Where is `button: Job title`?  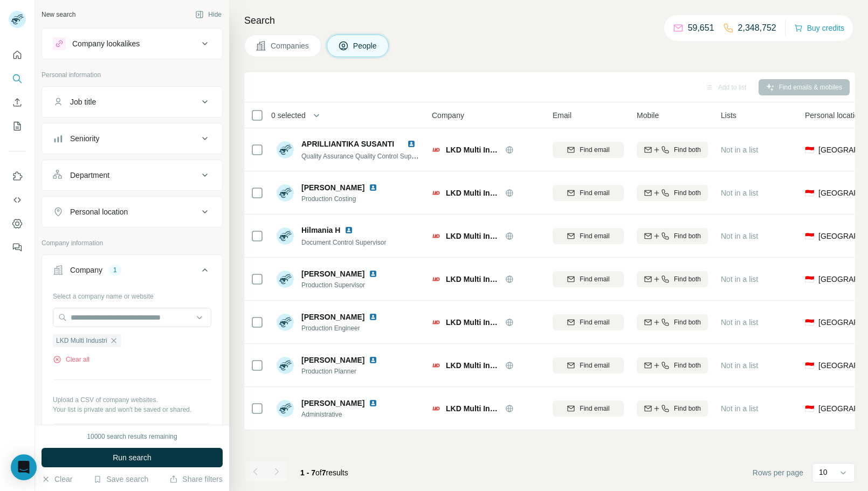
button: Job title is located at coordinates (132, 102).